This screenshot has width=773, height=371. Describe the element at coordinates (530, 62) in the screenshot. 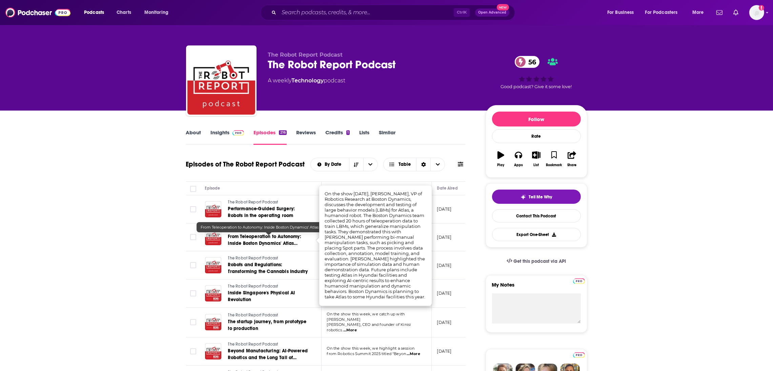

I see `span: 56` at that location.